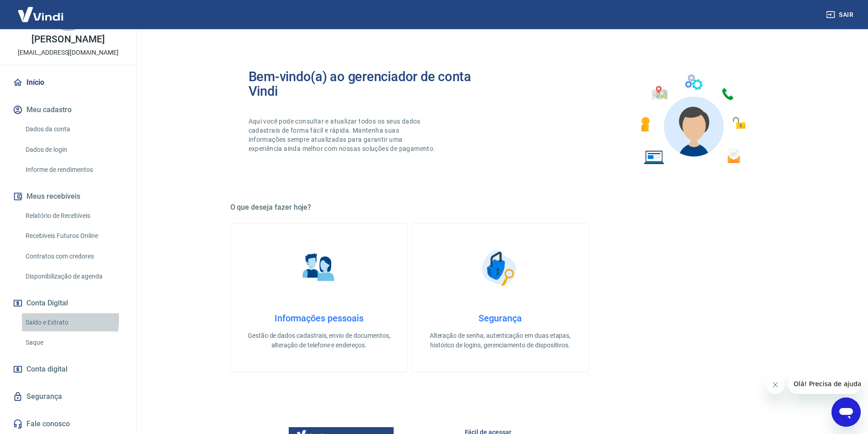 The height and width of the screenshot is (434, 868). I want to click on img: Informações pessoais, so click(319, 268).